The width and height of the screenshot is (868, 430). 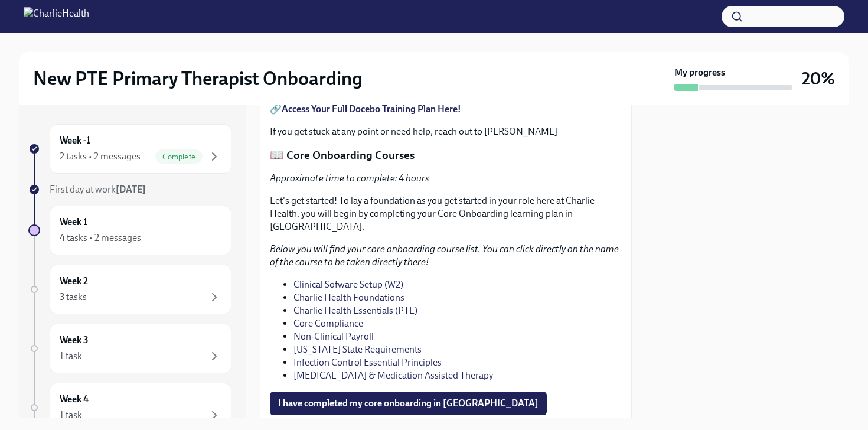 What do you see at coordinates (100, 156) in the screenshot?
I see `div: 2 tasks • 2 messages` at bounding box center [100, 156].